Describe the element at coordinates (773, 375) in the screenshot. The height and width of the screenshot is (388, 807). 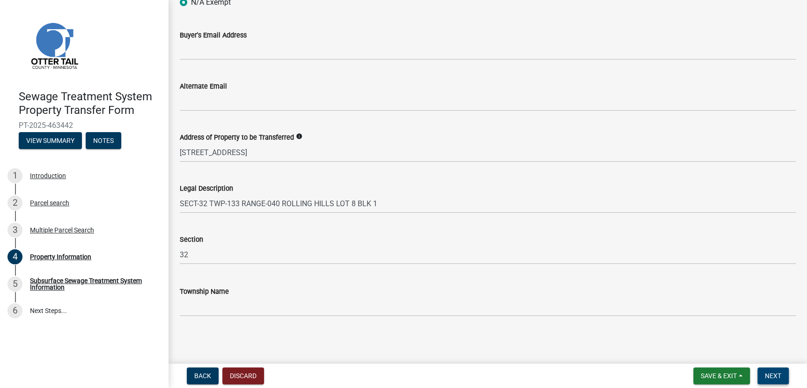
I see `button: Next` at that location.